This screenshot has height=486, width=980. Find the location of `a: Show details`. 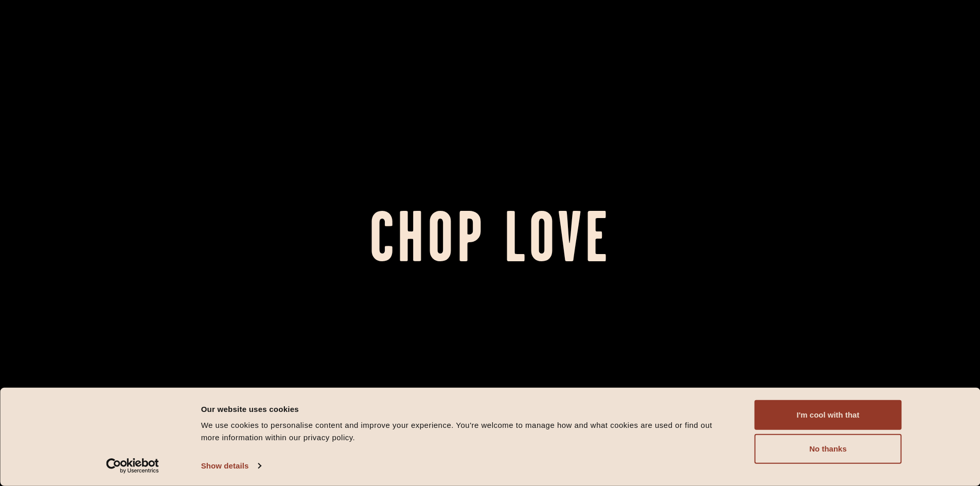

a: Show details is located at coordinates (231, 466).